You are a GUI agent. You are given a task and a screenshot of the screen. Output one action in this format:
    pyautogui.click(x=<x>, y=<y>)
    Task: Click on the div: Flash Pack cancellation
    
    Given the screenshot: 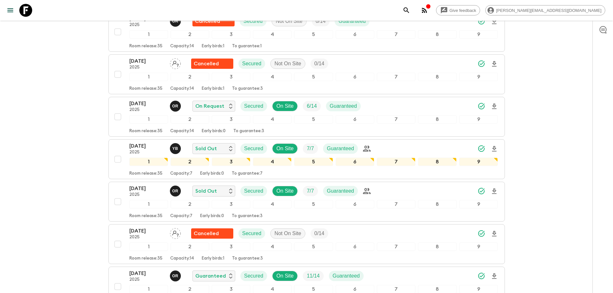 What is the action you would take?
    pyautogui.click(x=212, y=234)
    